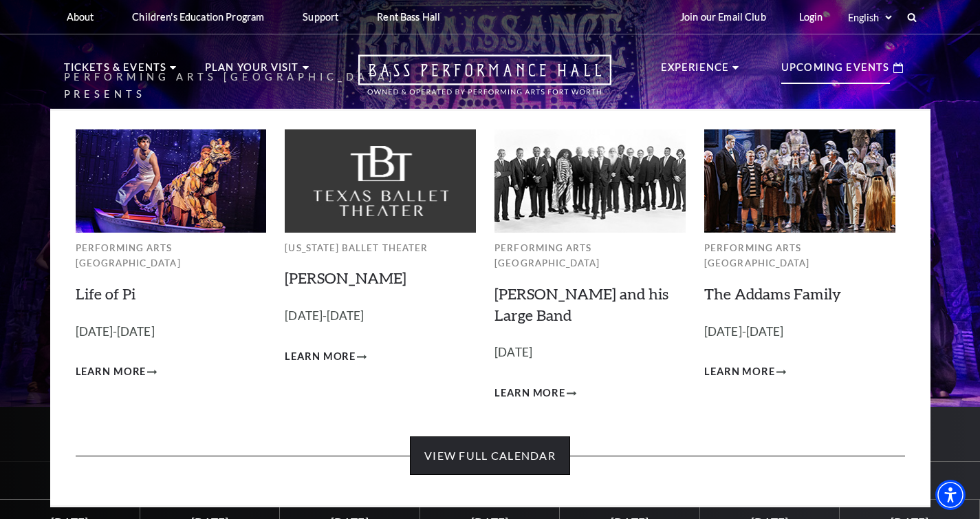 The image size is (980, 519). What do you see at coordinates (745, 372) in the screenshot?
I see `a: Learn More The Addams Family` at bounding box center [745, 372].